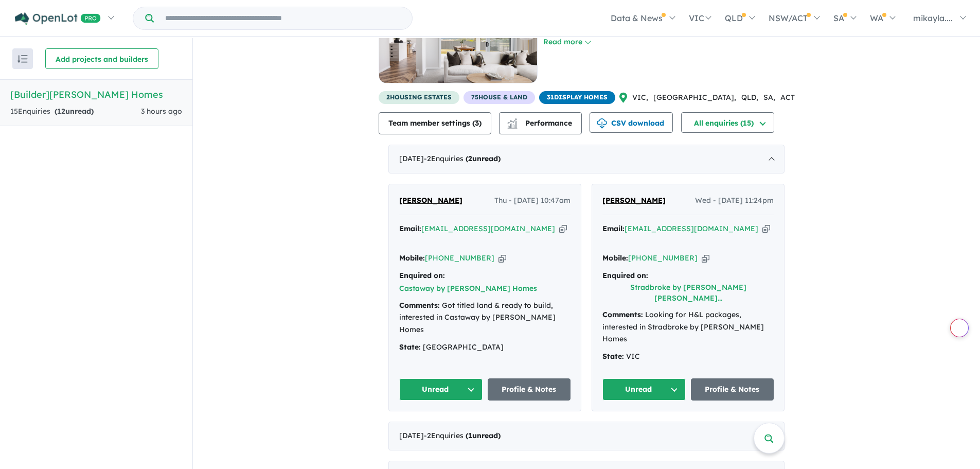  I want to click on button: All enquiries (15), so click(728, 122).